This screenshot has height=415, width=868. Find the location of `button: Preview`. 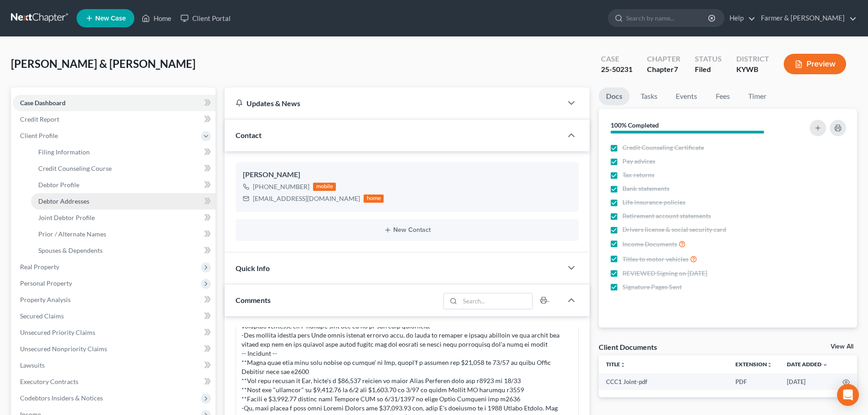

button: Preview is located at coordinates (815, 64).